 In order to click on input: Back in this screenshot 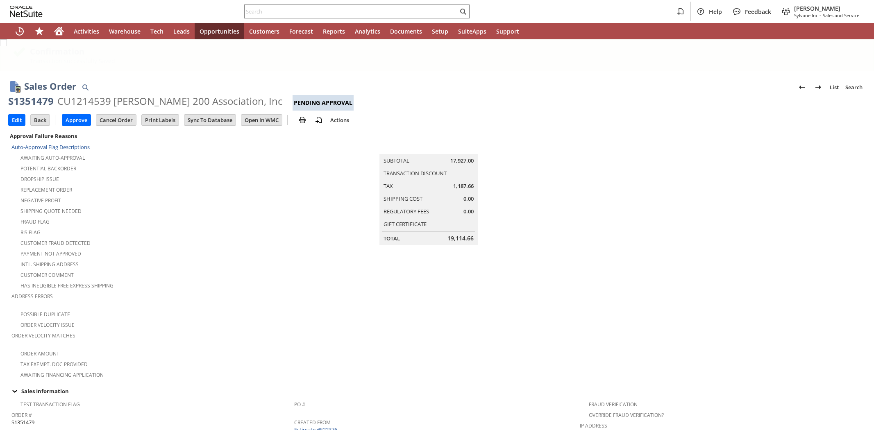, I will do `click(40, 120)`.